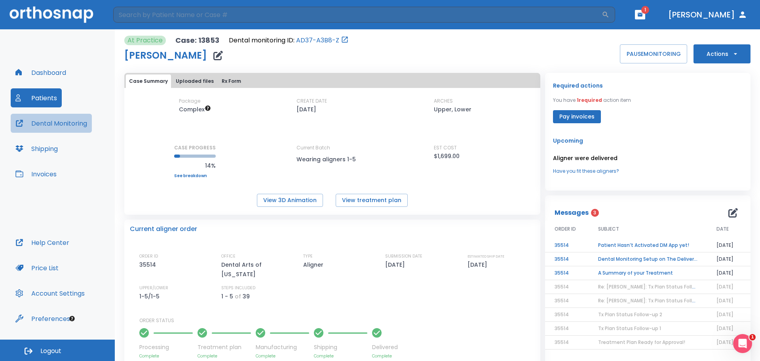 This screenshot has height=361, width=760. Describe the element at coordinates (51, 123) in the screenshot. I see `button: Dental Monitoring` at that location.